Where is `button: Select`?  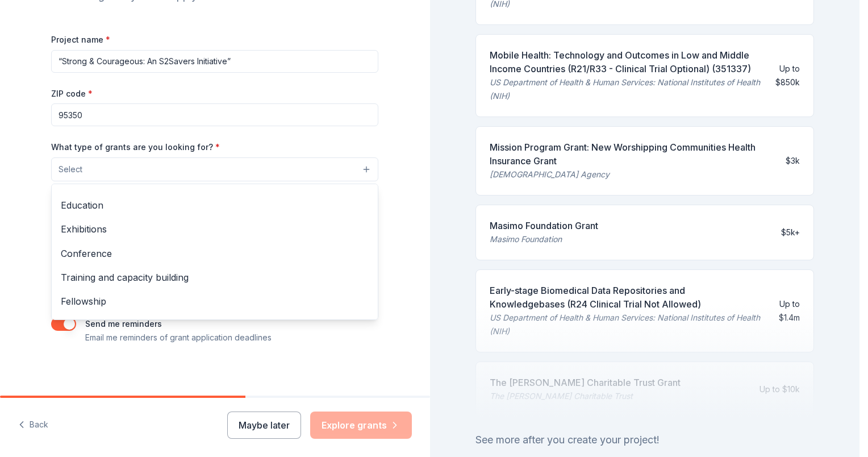 button: Select is located at coordinates (215, 169).